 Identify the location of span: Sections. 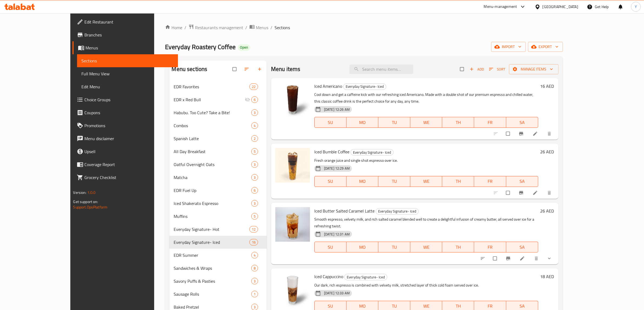
(127, 61).